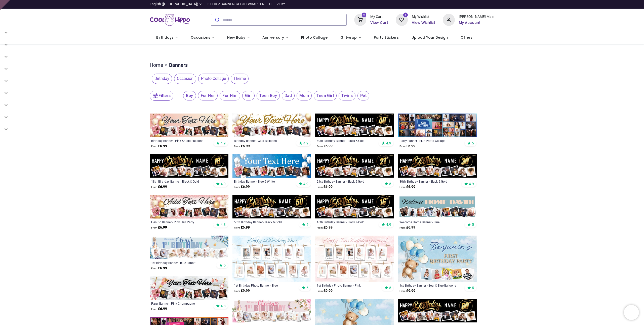  Describe the element at coordinates (347, 141) in the screenshot. I see `a: 40th Birthday Banner - Black & Gold` at that location.